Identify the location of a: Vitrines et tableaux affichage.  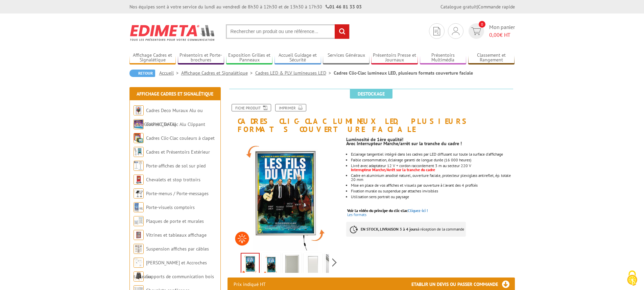
(176, 235).